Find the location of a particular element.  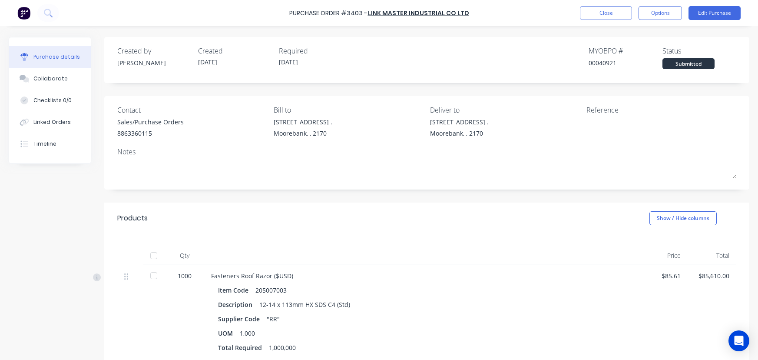

button: Timeline is located at coordinates (50, 144).